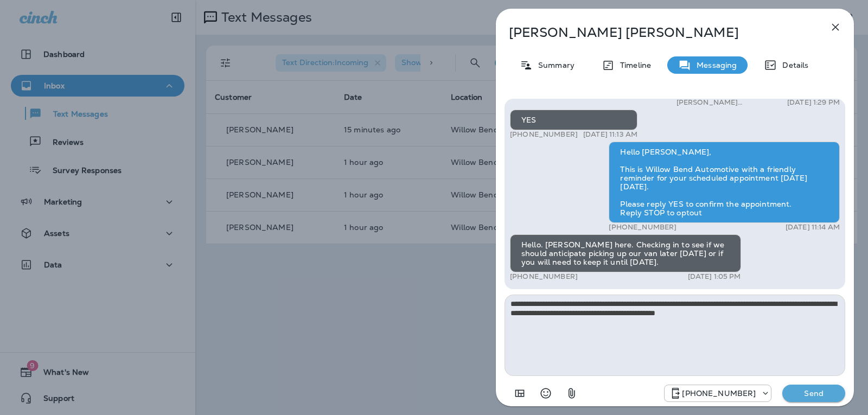 This screenshot has height=415, width=868. I want to click on button: Send, so click(814, 393).